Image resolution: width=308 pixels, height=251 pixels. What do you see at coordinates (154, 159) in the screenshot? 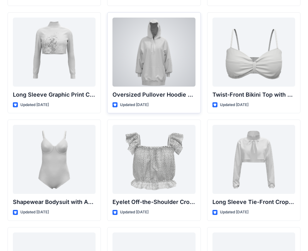
I see `a: Eyelet Off-the-Shoulder Crop Top with Ruffle Straps` at bounding box center [154, 159].